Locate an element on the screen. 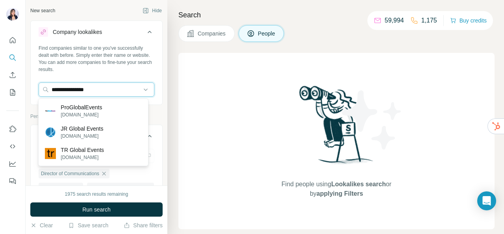 The width and height of the screenshot is (504, 234). p: 1,175 is located at coordinates (429, 20).